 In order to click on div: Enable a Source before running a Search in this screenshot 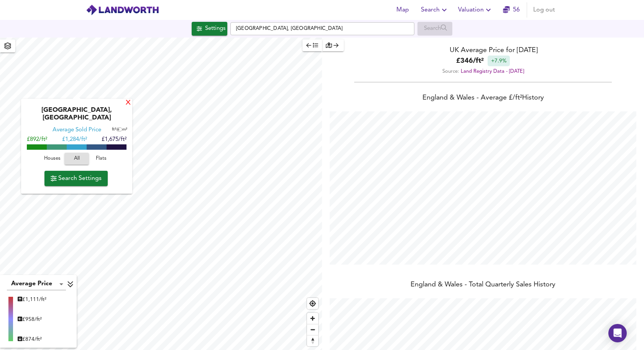, I will do `click(435, 29)`.